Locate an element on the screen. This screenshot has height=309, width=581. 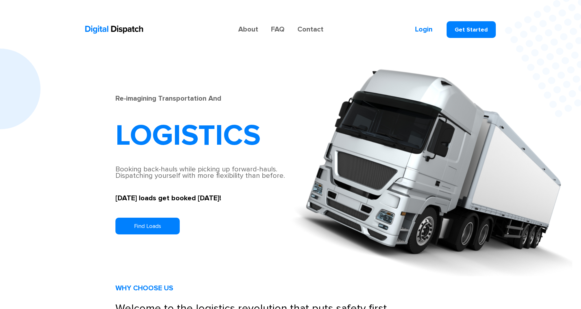
a: Find Loads is located at coordinates (148, 226).